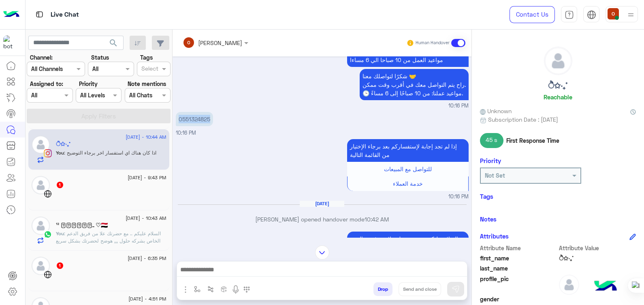 This screenshot has width=644, height=305. Describe the element at coordinates (519, 299) in the screenshot. I see `span: gender` at that location.